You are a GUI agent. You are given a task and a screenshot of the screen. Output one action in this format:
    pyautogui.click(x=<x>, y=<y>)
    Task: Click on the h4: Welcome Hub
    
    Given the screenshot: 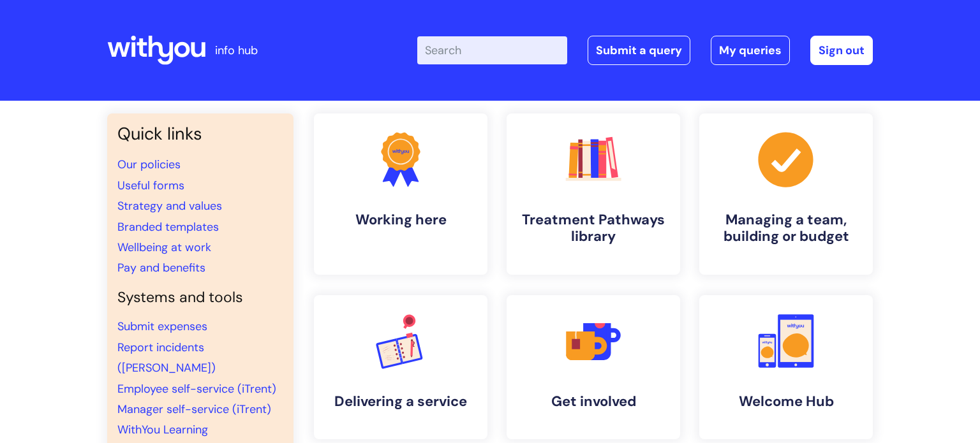 What is the action you would take?
    pyautogui.click(x=786, y=402)
    